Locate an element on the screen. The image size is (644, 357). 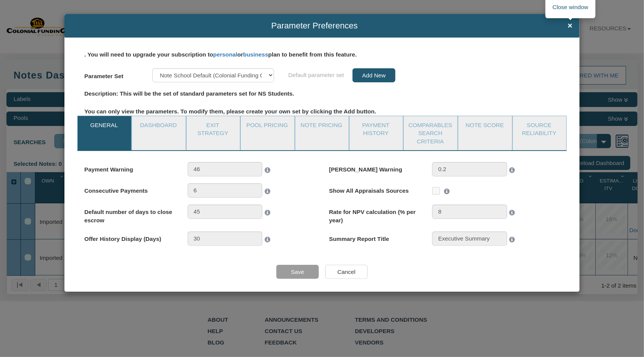
a: Dashboard is located at coordinates (158, 125).